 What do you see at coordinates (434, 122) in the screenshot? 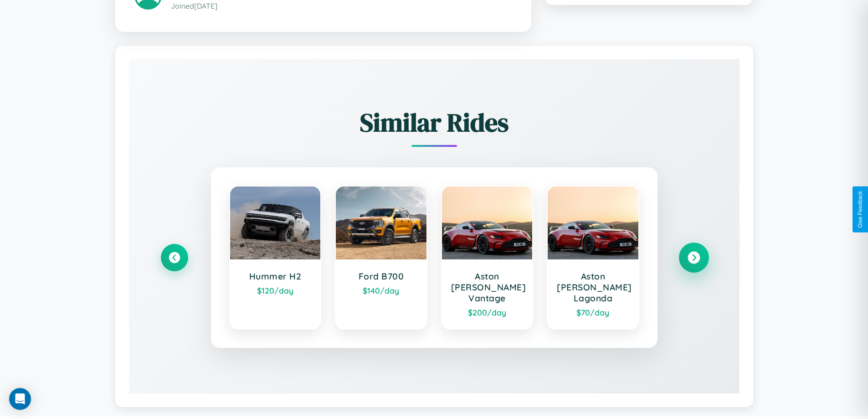
I see `h2: Similar Rides` at bounding box center [434, 122].